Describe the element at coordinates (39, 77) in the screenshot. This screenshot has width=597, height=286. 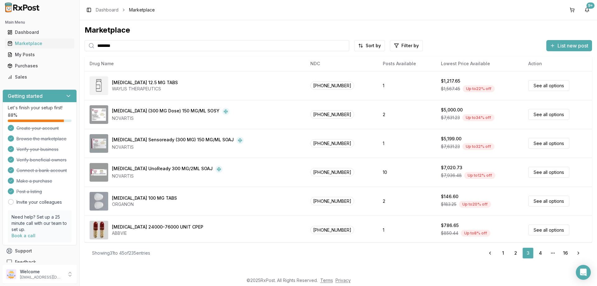
I see `a: Sales` at that location.